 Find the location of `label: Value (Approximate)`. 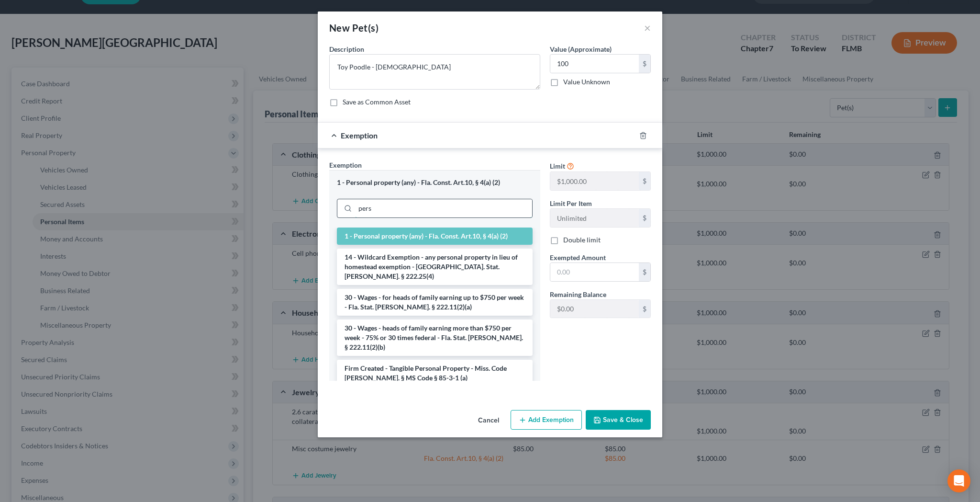

label: Value (Approximate) is located at coordinates (581, 49).